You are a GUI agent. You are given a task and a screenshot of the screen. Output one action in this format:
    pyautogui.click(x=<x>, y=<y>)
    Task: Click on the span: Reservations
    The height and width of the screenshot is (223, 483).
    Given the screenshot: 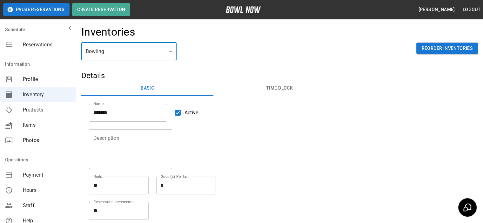 What is the action you would take?
    pyautogui.click(x=47, y=45)
    